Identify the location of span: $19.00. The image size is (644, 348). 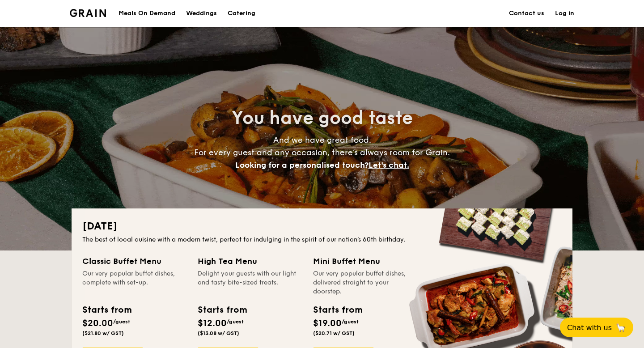
(327, 324).